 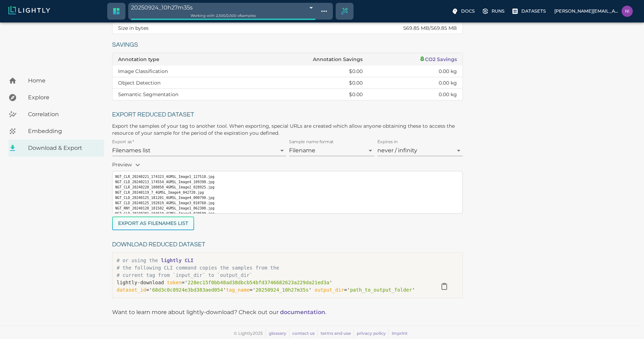 I want to click on span: tag_name, so click(x=238, y=290).